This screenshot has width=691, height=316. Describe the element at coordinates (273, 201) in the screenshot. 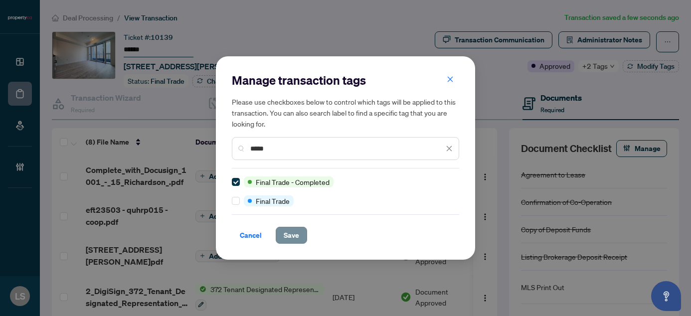

I see `span: Final Trade` at that location.